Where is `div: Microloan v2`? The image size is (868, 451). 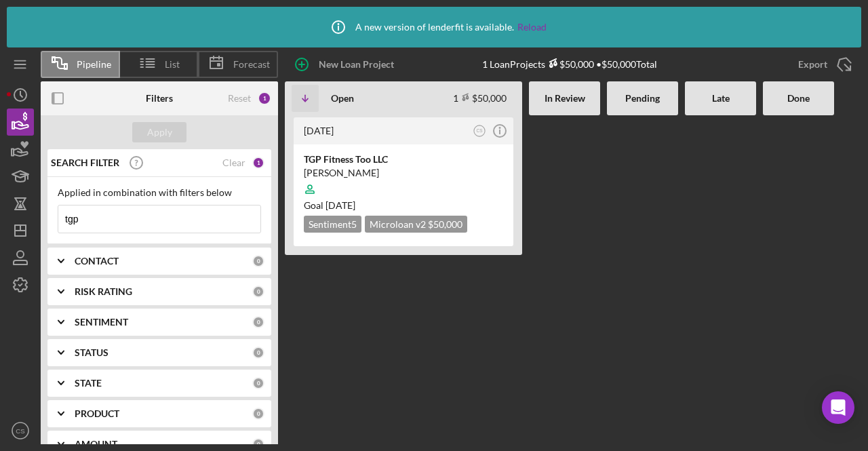
div: Microloan v2 is located at coordinates (416, 224).